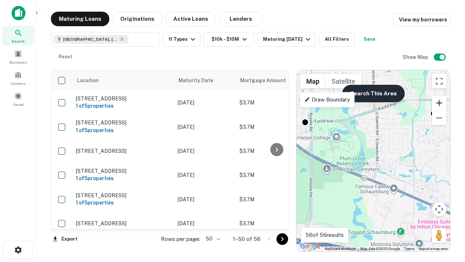  I want to click on span: Search, so click(18, 41).